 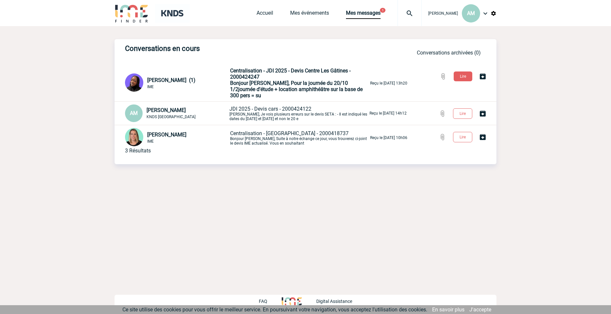 I want to click on a: J'accepte, so click(x=480, y=309).